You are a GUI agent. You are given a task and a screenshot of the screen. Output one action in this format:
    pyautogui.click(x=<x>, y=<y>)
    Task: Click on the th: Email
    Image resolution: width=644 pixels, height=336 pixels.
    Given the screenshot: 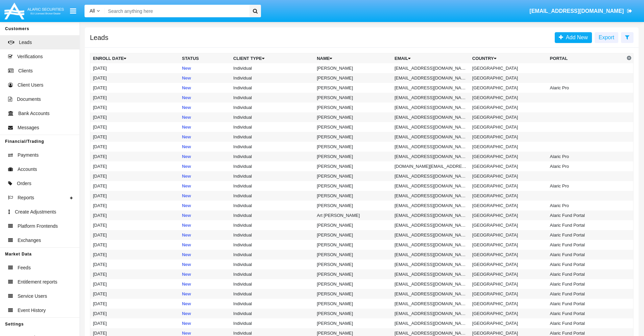 What is the action you would take?
    pyautogui.click(x=431, y=58)
    